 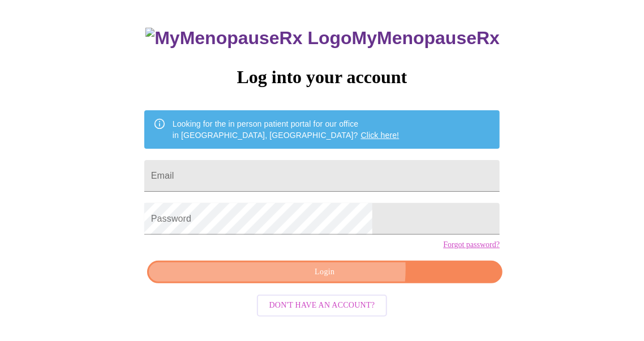 What do you see at coordinates (322, 38) in the screenshot?
I see `h3: MyMenopauseRx` at bounding box center [322, 38].